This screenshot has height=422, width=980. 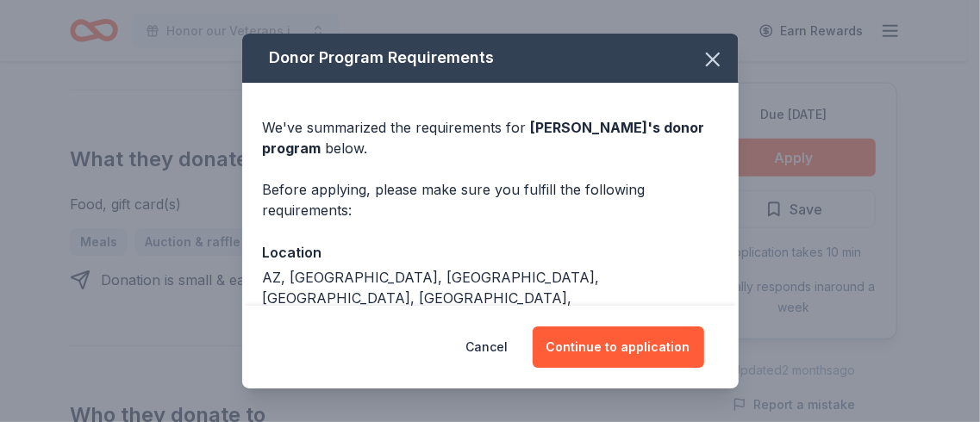 I want to click on div: Donor Program Requirements, so click(x=490, y=58).